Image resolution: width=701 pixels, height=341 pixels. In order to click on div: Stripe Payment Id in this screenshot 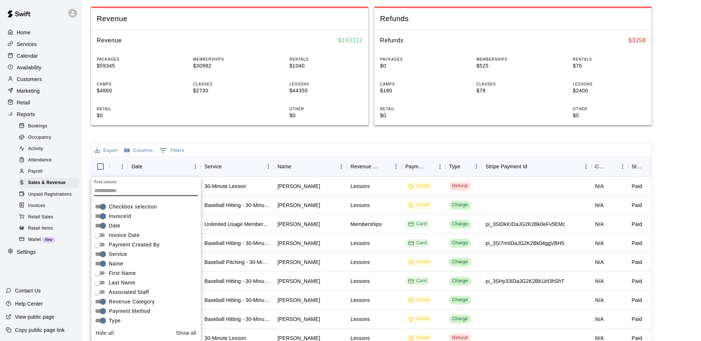, I will do `click(537, 166)`.